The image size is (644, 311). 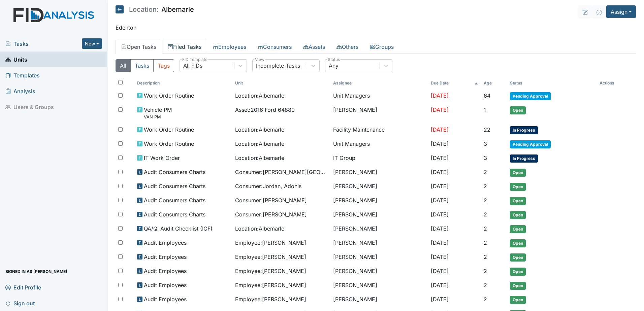 What do you see at coordinates (314, 47) in the screenshot?
I see `a: Assets` at bounding box center [314, 47].